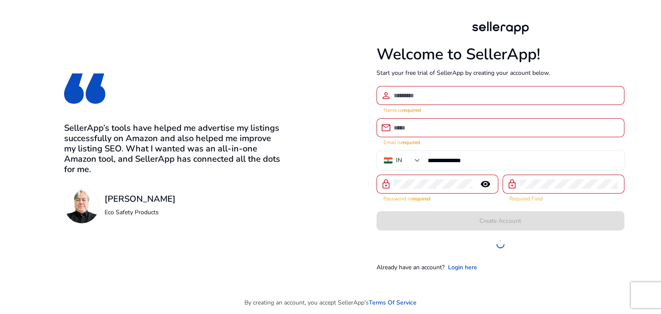  I want to click on mat-error: Required Field, so click(563, 198).